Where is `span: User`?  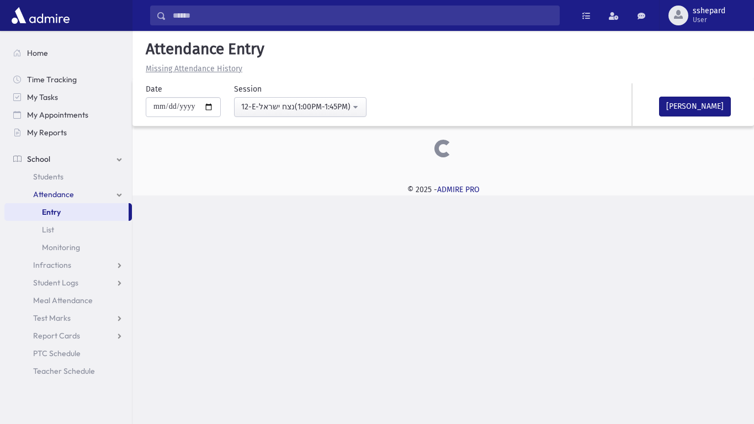
span: User is located at coordinates (708, 20).